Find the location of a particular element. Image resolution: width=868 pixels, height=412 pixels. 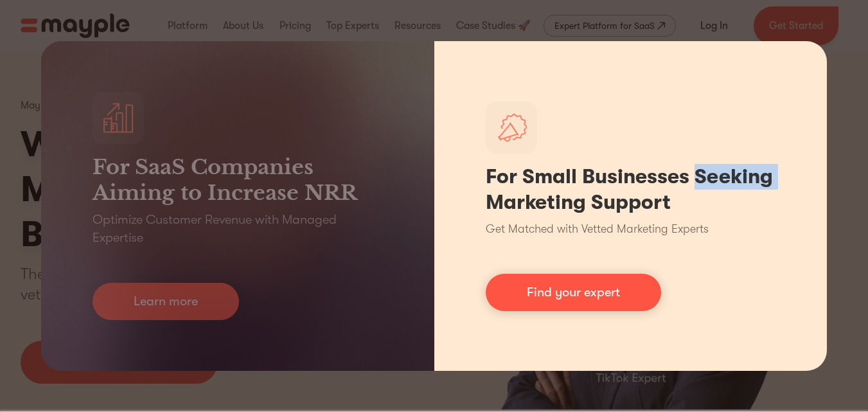

p: Optimize Customer Revenue with Managed Expertise is located at coordinates (238, 229).